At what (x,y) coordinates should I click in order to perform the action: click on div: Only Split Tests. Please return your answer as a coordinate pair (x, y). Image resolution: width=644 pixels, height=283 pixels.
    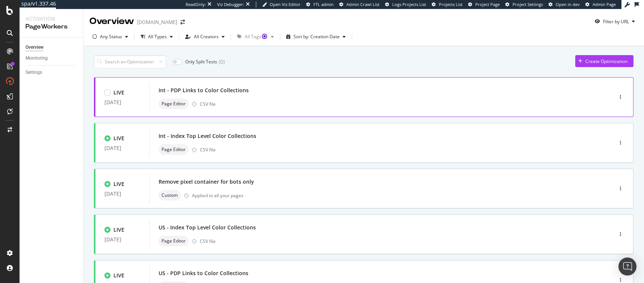
    Looking at the image, I should click on (201, 62).